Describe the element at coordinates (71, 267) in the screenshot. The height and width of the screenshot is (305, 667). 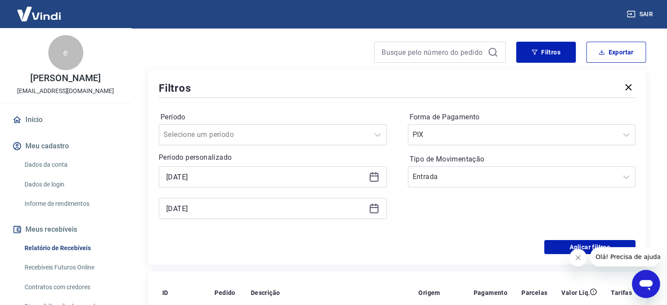
I see `a: Recebíveis Futuros Online` at that location.